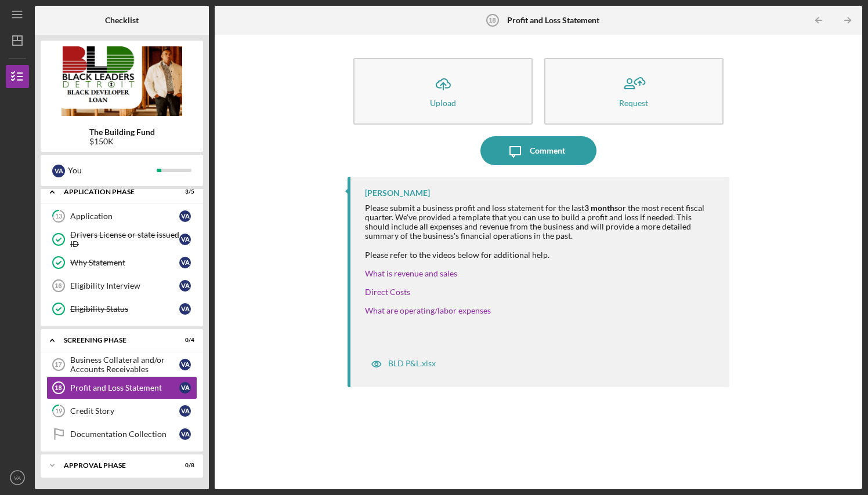  What do you see at coordinates (124, 263) in the screenshot?
I see `div: Why Statement` at bounding box center [124, 263].